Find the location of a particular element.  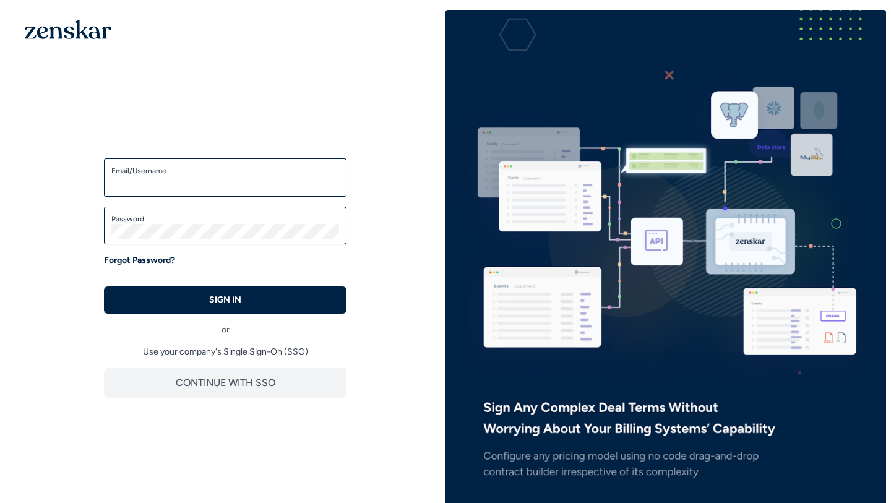

div: or is located at coordinates (225, 325).